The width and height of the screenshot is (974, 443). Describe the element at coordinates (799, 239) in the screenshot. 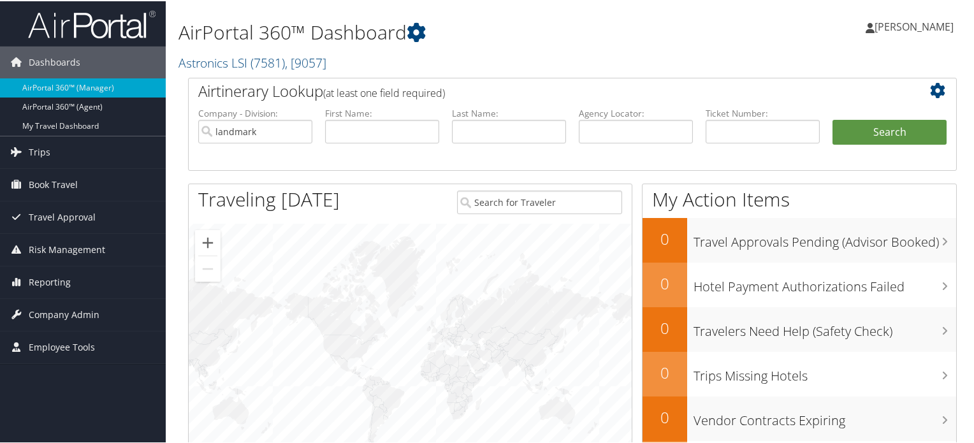

I see `a: 0Travel Approvals Pending (Advisor Booked)` at that location.